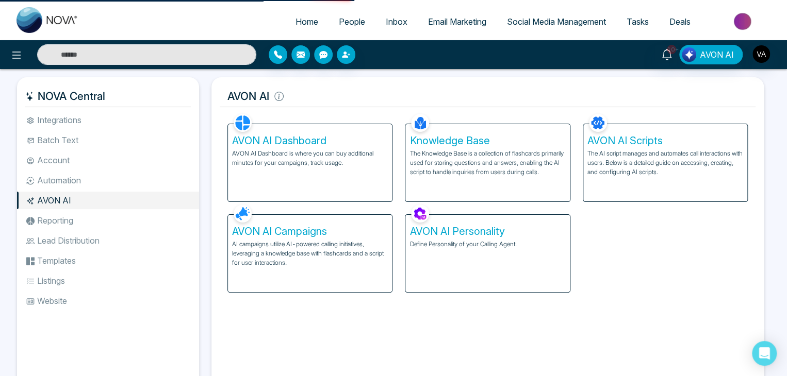  I want to click on p: AI campaigns utilize AI-powered calling initiatives, leveraging a knowledge base with flashcards ..., so click(310, 254).